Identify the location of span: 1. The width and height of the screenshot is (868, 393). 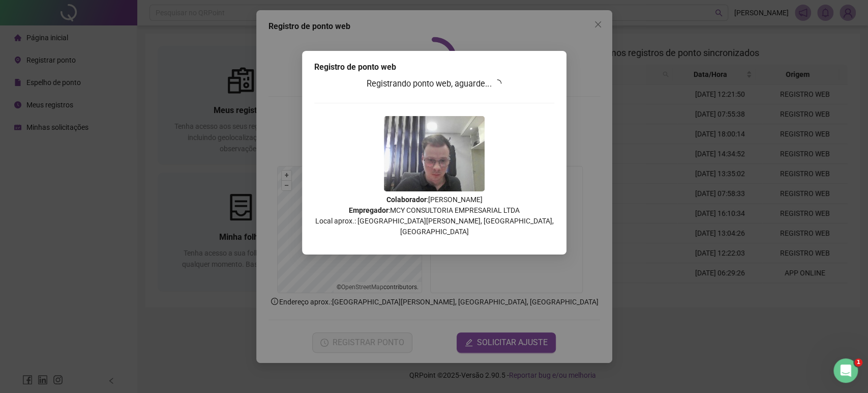
(858, 362).